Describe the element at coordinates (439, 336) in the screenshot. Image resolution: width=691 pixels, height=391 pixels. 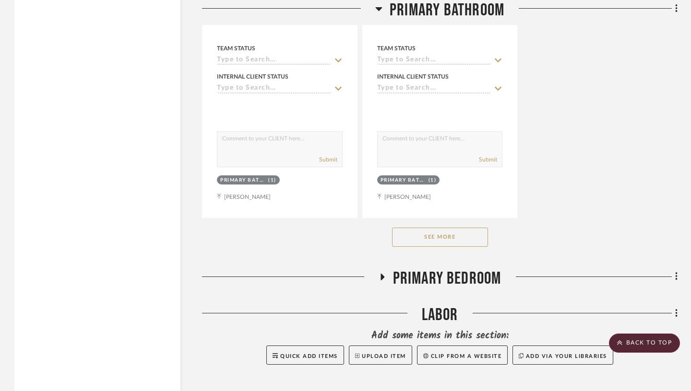
I see `div: Add some items in this section:` at that location.